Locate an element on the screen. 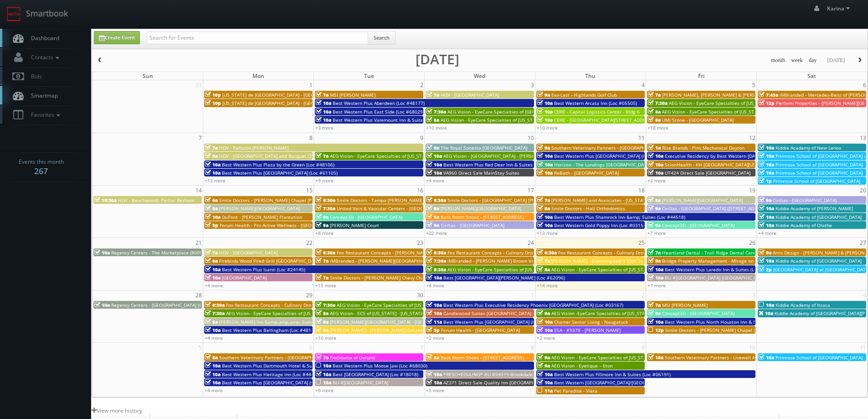 The width and height of the screenshot is (868, 419). span: Charter Senior Living - Naugatuck is located at coordinates (591, 322).